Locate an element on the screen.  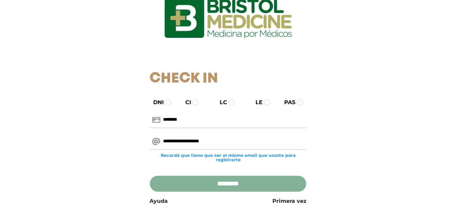
label: PAS is located at coordinates (286, 102).